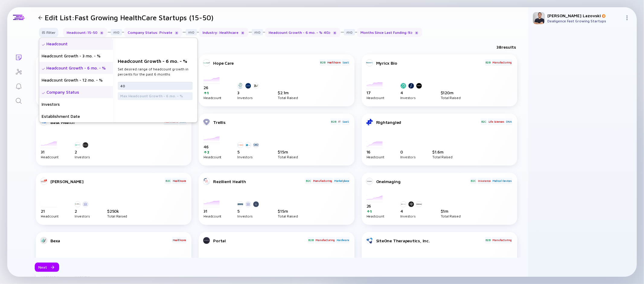  What do you see at coordinates (260, 240) in the screenshot?
I see `div: Portal` at bounding box center [260, 240].